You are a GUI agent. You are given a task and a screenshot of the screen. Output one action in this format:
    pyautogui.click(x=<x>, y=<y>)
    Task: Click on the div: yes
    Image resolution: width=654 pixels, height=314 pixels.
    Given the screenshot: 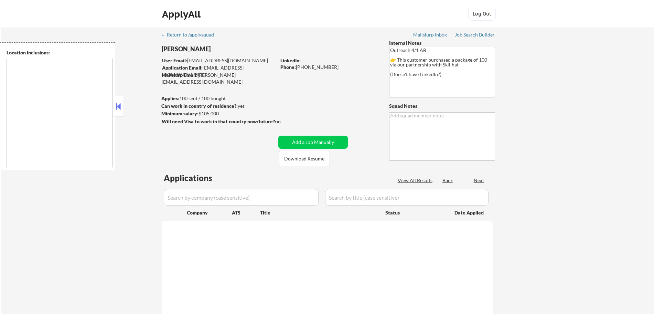 What is the action you would take?
    pyautogui.click(x=217, y=106)
    